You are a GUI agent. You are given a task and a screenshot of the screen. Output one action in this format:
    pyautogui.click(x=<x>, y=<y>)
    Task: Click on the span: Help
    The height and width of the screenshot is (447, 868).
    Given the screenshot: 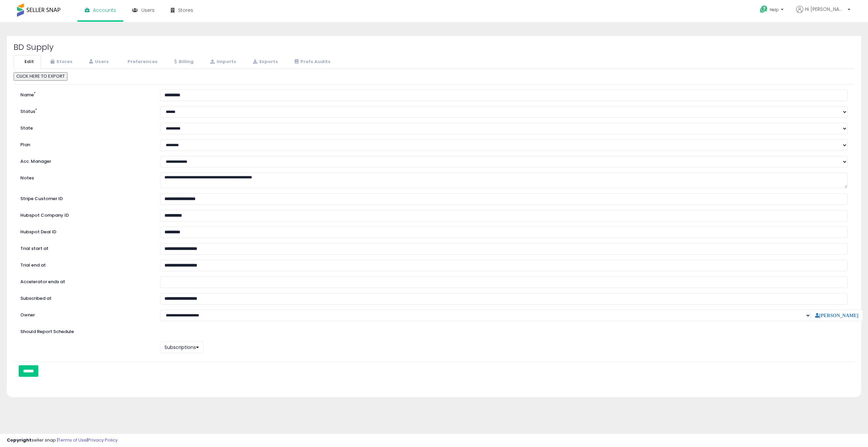 What is the action you would take?
    pyautogui.click(x=774, y=9)
    